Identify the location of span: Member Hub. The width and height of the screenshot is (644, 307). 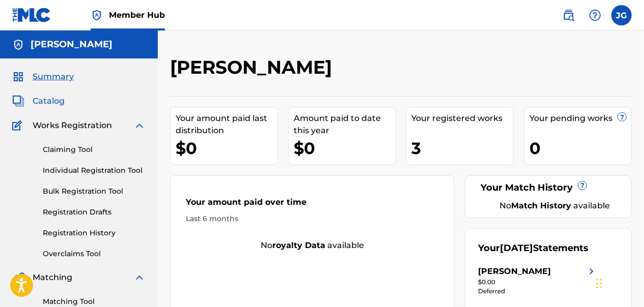
(137, 14).